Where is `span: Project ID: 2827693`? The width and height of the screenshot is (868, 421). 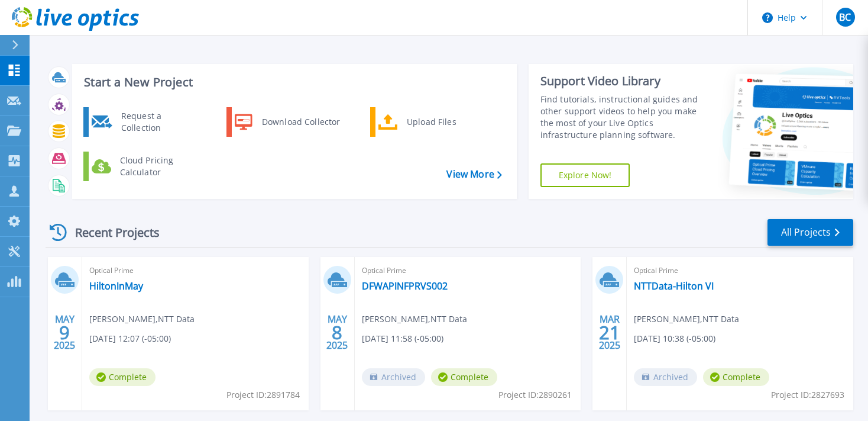 span: Project ID: 2827693 is located at coordinates (807, 394).